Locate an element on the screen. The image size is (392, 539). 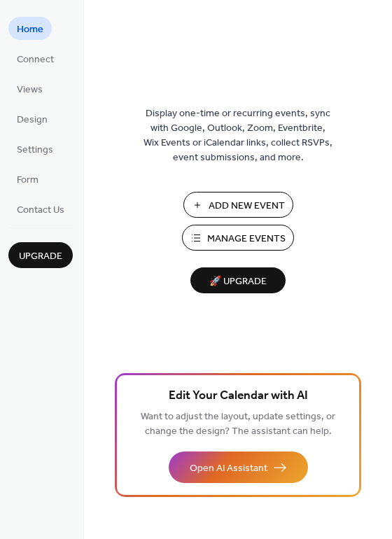
a: Views is located at coordinates (30, 88).